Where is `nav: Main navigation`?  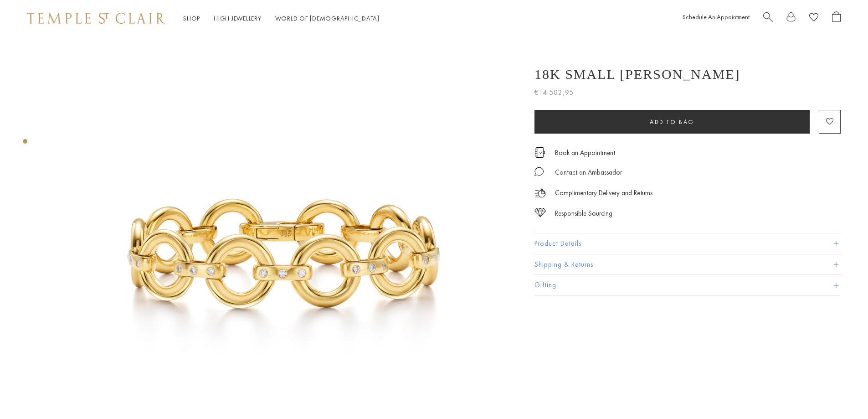 nav: Main navigation is located at coordinates (281, 18).